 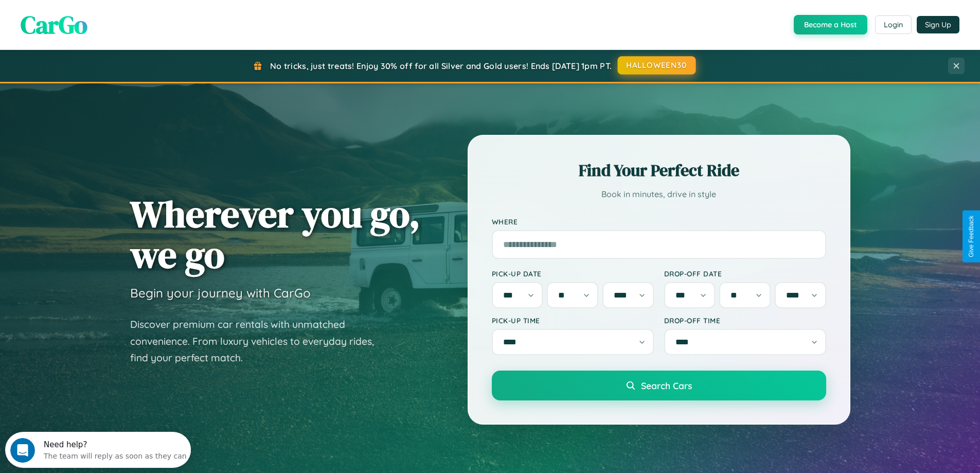 What do you see at coordinates (745, 273) in the screenshot?
I see `label: Drop-off Date` at bounding box center [745, 273].